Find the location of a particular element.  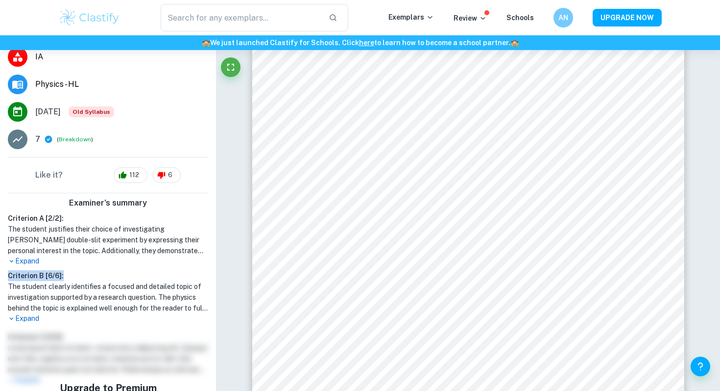

button: Breakdown is located at coordinates (75, 139).